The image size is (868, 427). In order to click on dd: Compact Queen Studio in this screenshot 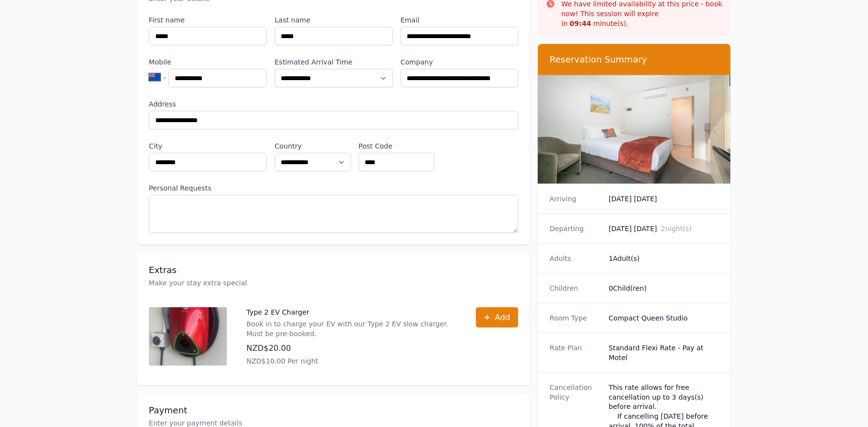, I will do `click(664, 318)`.